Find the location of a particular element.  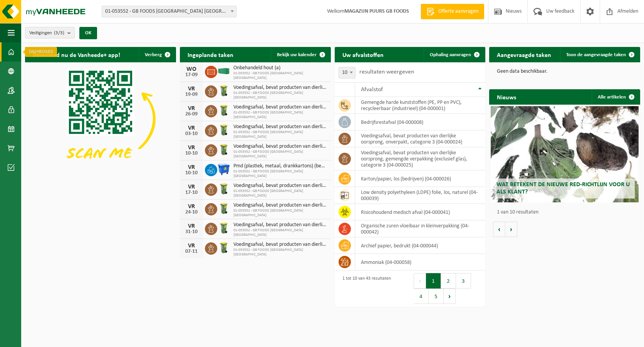

div: 1 tot 10 van 43 resultaten is located at coordinates (365, 289).